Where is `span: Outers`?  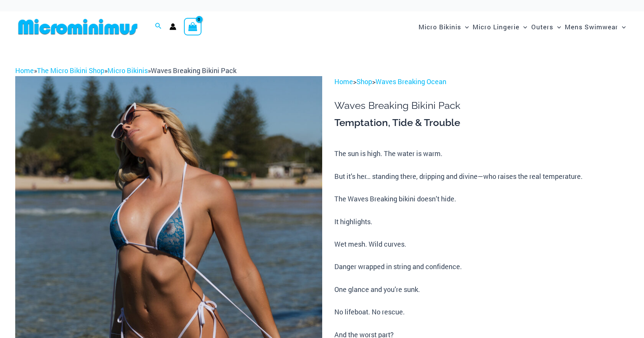 span: Outers is located at coordinates (542, 27).